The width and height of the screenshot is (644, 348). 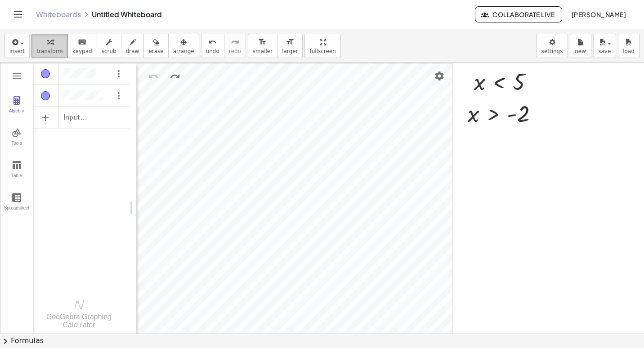 I want to click on button: undoundo, so click(x=213, y=46).